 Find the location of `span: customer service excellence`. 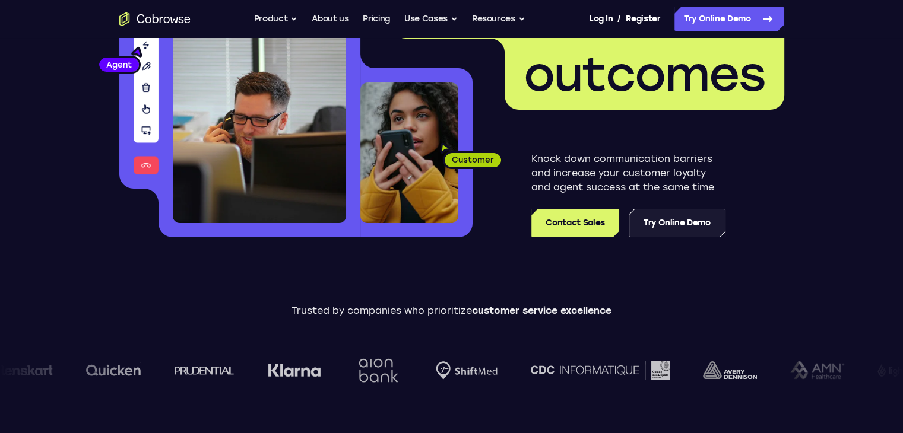

span: customer service excellence is located at coordinates (541, 310).